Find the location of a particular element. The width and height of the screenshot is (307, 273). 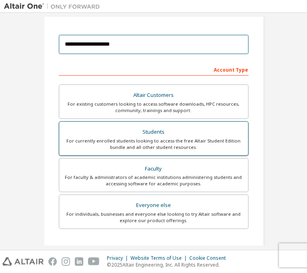

div: Website Terms of Use is located at coordinates (160, 258).